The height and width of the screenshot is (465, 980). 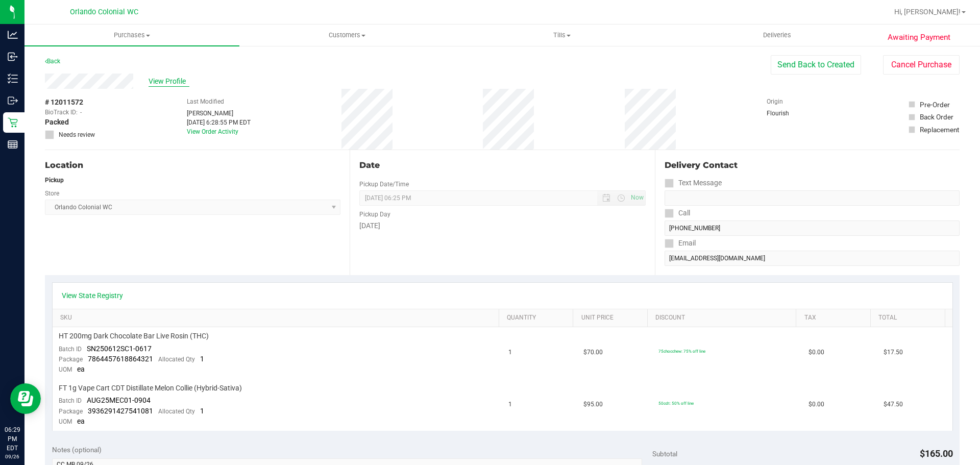 I want to click on inline-svg: Retail, so click(x=13, y=123).